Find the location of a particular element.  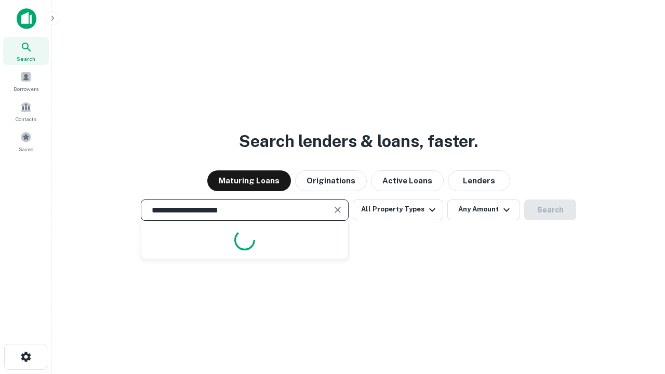

a: Search is located at coordinates (26, 51).